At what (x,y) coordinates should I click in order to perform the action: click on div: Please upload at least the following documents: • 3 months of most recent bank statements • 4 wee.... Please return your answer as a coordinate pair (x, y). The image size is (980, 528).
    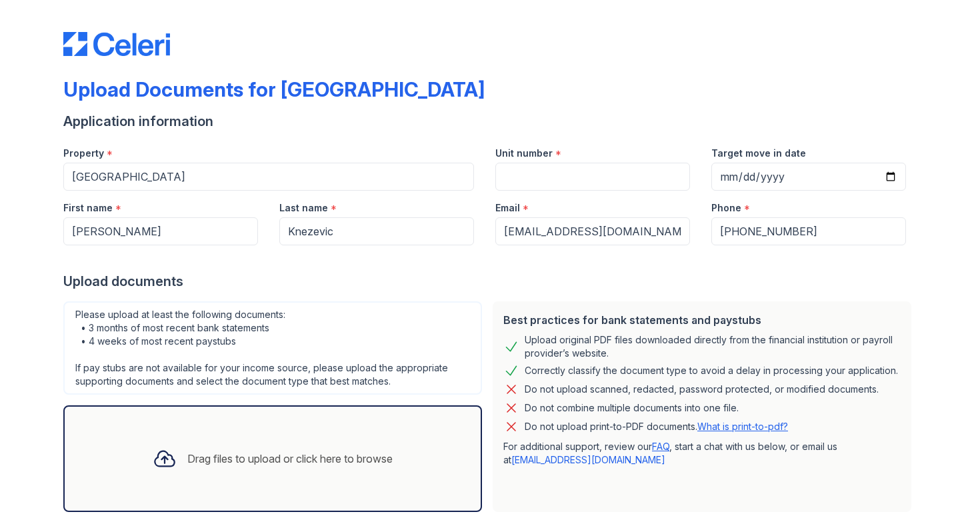
    Looking at the image, I should click on (272, 348).